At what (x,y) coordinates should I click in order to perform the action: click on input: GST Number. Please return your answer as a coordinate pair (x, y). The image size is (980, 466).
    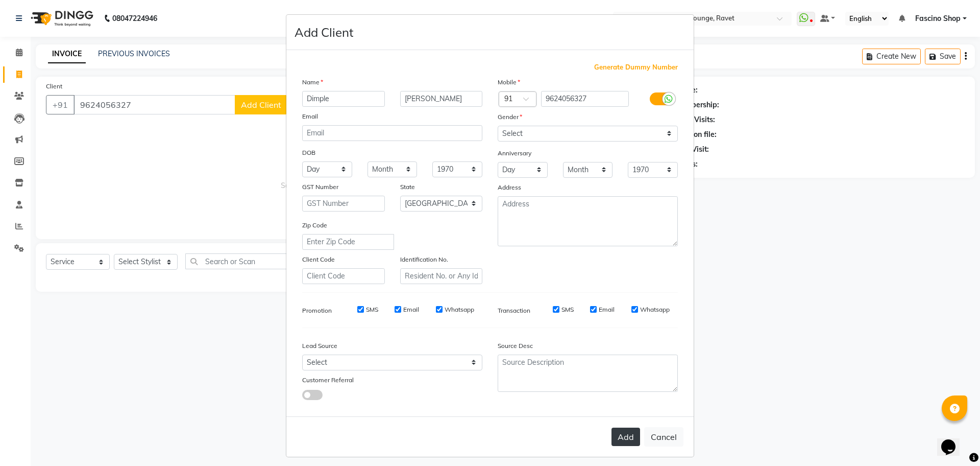
    Looking at the image, I should click on (344, 203).